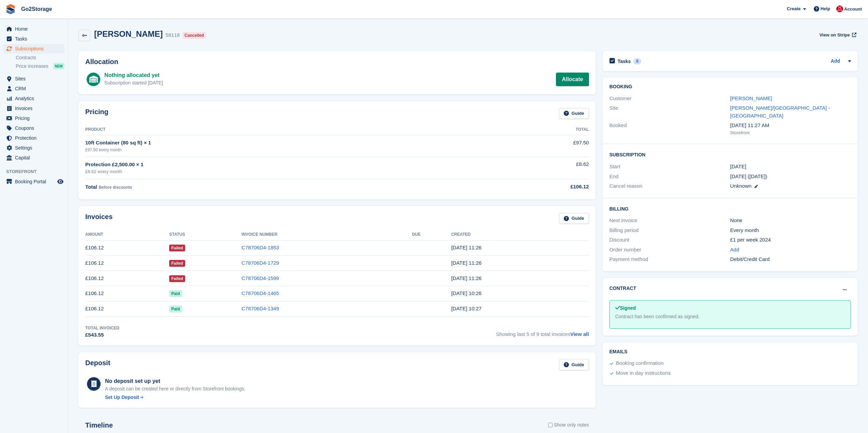  I want to click on div: Nothing allocated yet, so click(134, 75).